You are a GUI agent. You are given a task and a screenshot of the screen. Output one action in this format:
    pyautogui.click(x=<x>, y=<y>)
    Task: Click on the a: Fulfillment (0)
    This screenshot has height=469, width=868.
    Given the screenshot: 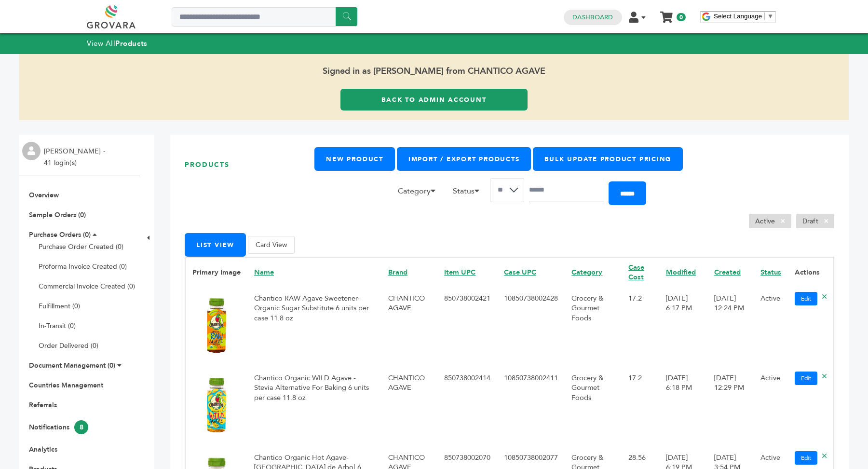 What is the action you would take?
    pyautogui.click(x=59, y=306)
    